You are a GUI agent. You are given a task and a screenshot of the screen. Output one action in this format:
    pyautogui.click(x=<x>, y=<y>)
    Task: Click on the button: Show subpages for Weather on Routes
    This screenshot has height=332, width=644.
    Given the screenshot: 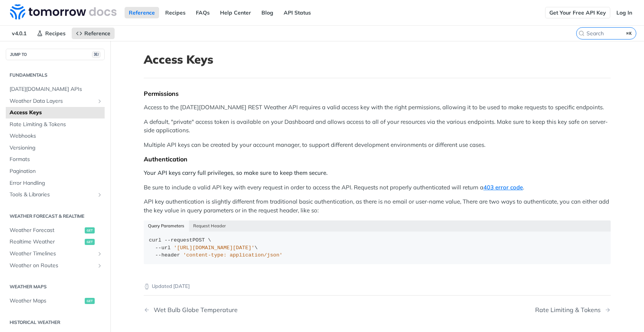 What is the action you would take?
    pyautogui.click(x=100, y=265)
    